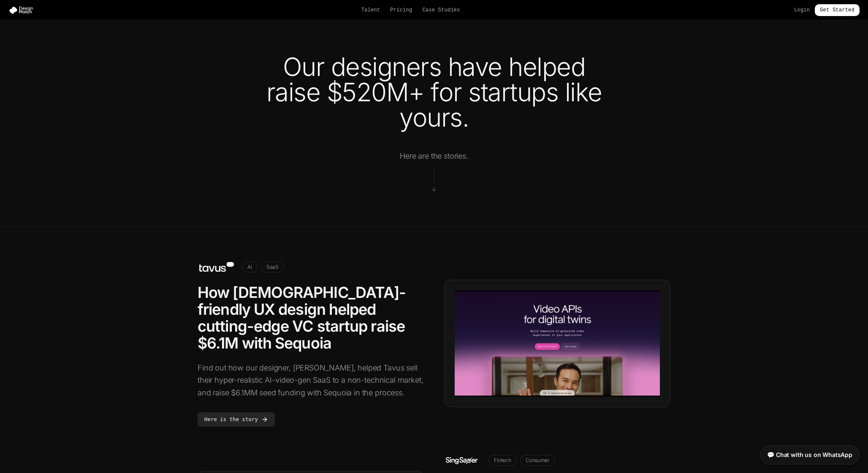 This screenshot has width=868, height=473. What do you see at coordinates (837, 10) in the screenshot?
I see `a: Get Started` at bounding box center [837, 10].